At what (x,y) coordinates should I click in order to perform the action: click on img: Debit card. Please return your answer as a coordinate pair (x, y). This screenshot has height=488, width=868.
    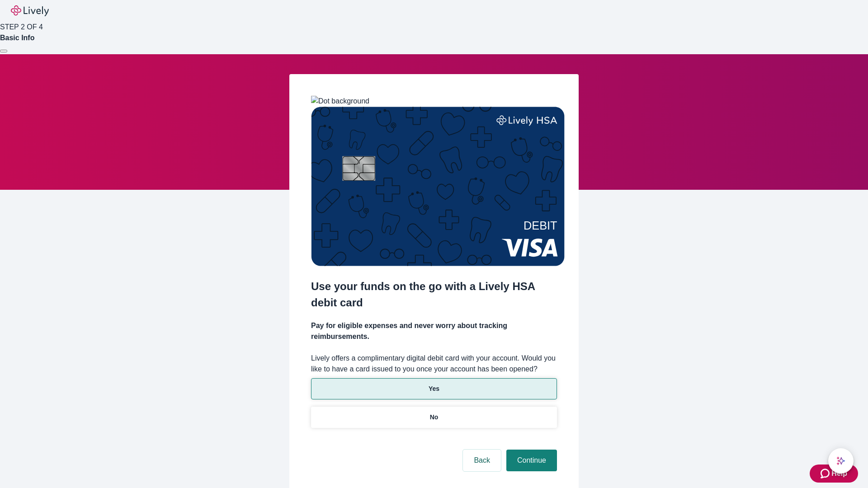
    Looking at the image, I should click on (438, 186).